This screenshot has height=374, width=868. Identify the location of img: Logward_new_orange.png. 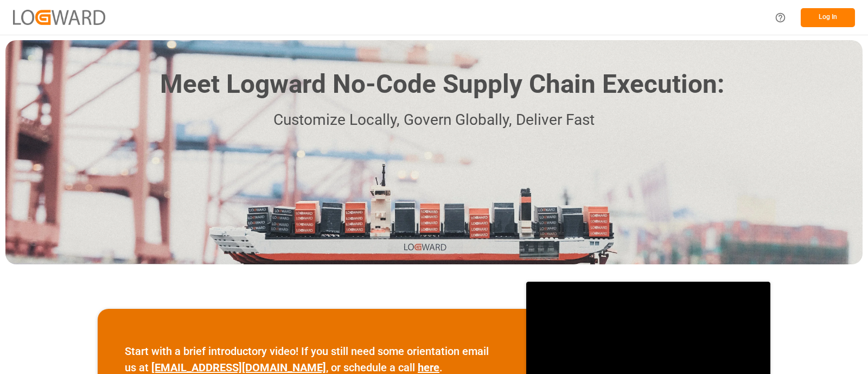
(59, 17).